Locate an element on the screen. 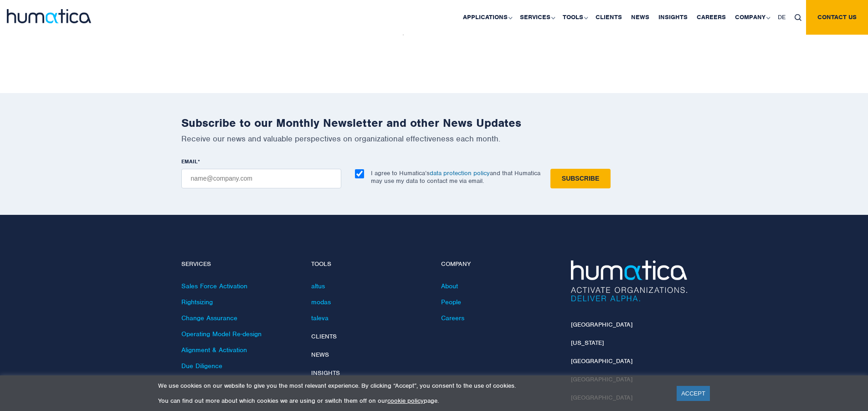 This screenshot has width=868, height=411. p: You can find out more about which cookies we are using or switch them off on our page. is located at coordinates (412, 401).